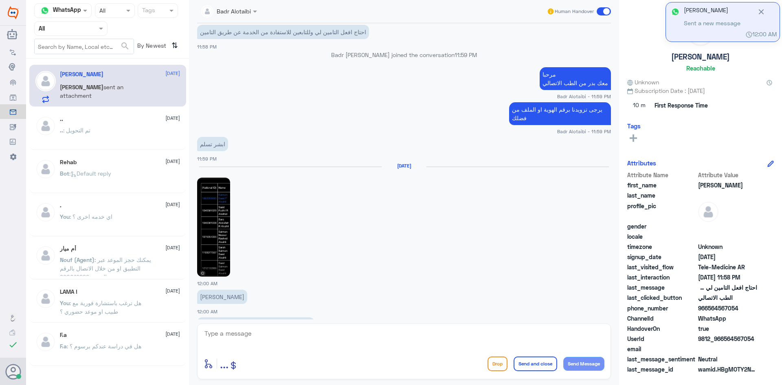 The image size is (782, 385). Describe the element at coordinates (101, 307) in the screenshot. I see `span: : هل ترغب باستشارة فورية مع طبيب او موعد حضوري ؟` at that location.